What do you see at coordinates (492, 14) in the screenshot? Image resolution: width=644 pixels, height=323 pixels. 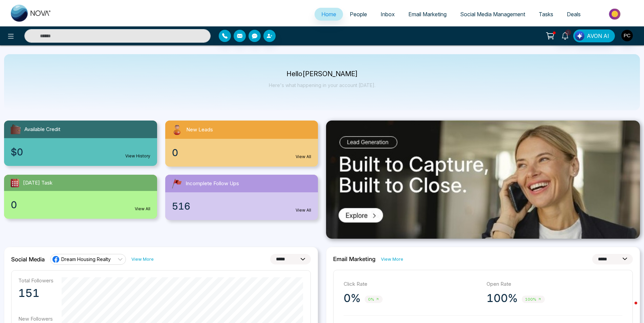 I see `span: Social Media Management` at bounding box center [492, 14].